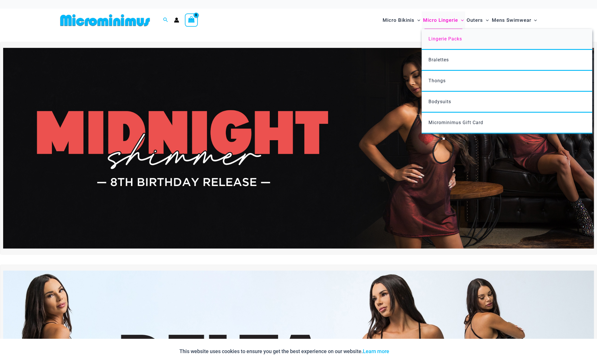 This screenshot has width=597, height=364. What do you see at coordinates (105, 20) in the screenshot?
I see `img: MM SHOP LOGO FLAT` at bounding box center [105, 20].